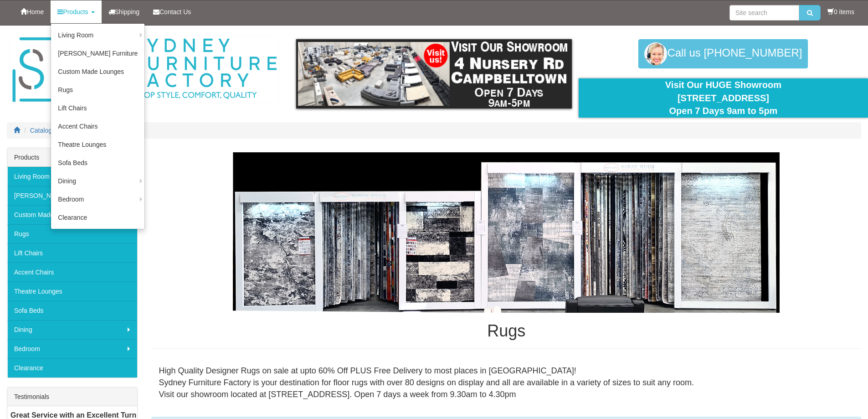 The height and width of the screenshot is (419, 868). Describe the element at coordinates (32, 12) in the screenshot. I see `a: Home` at that location.